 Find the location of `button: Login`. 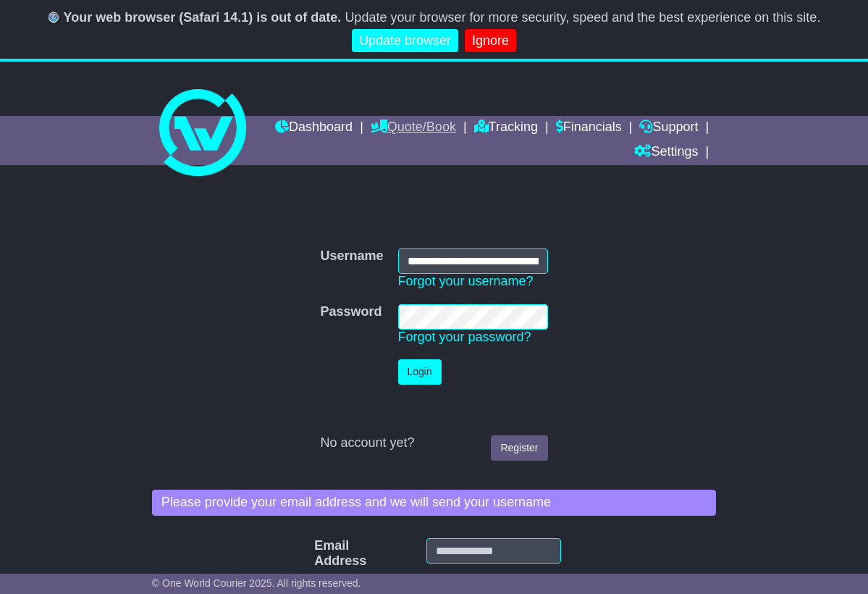

button: Login is located at coordinates (420, 372).